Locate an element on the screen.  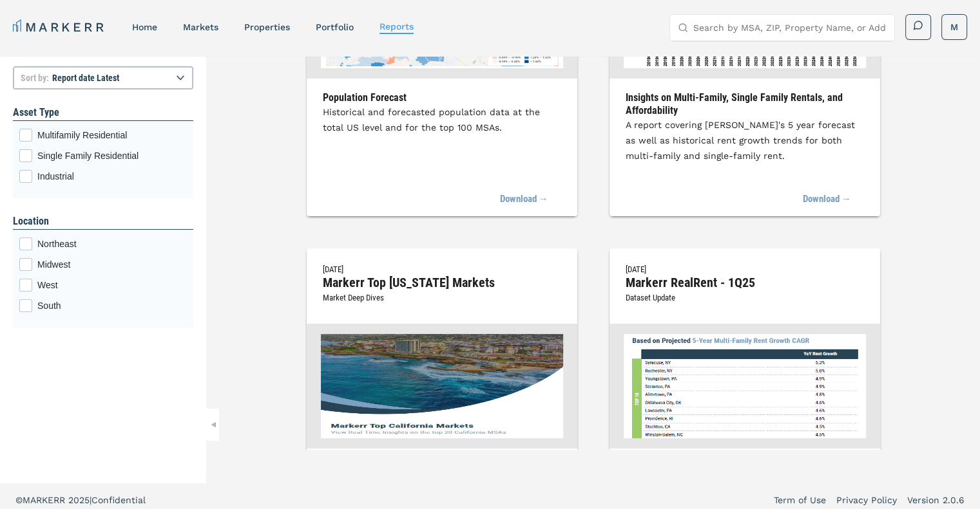
span: Multifamily Residential is located at coordinates (112, 135).